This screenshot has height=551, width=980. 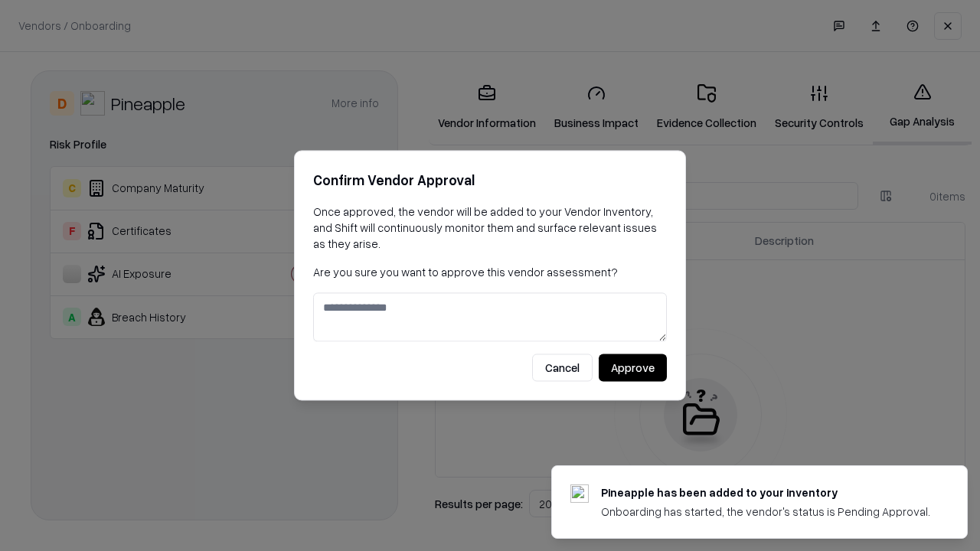 I want to click on h2: Confirm Vendor Approval, so click(x=490, y=180).